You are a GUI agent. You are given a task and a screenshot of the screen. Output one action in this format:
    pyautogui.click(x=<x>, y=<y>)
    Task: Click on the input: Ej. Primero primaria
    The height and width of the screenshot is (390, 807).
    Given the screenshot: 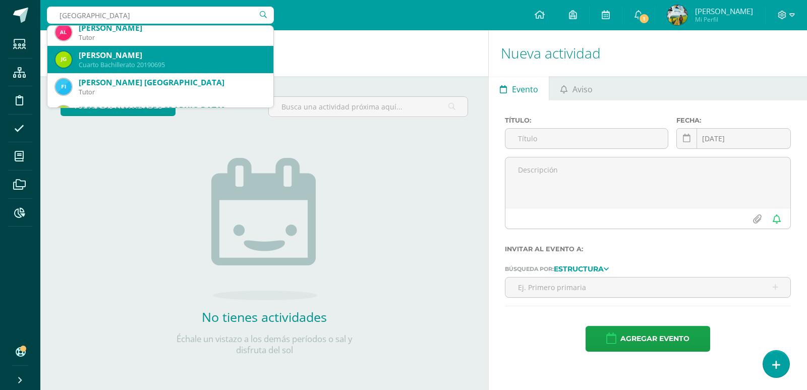 What is the action you would take?
    pyautogui.click(x=648, y=287)
    